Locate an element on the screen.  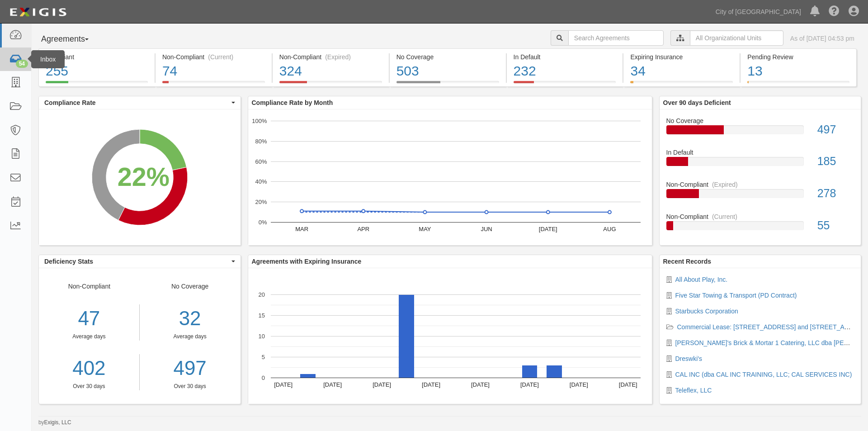
text: 100% is located at coordinates (259, 121).